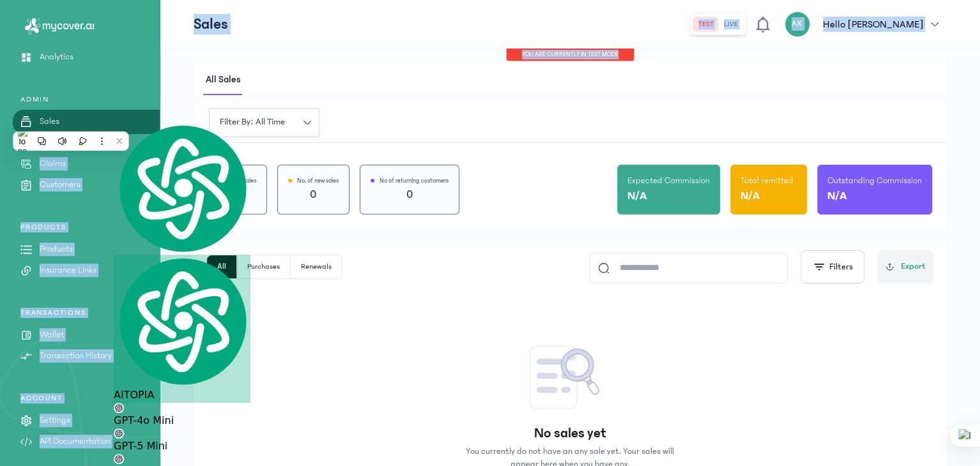 The image size is (980, 466). I want to click on p: No sales yet, so click(570, 433).